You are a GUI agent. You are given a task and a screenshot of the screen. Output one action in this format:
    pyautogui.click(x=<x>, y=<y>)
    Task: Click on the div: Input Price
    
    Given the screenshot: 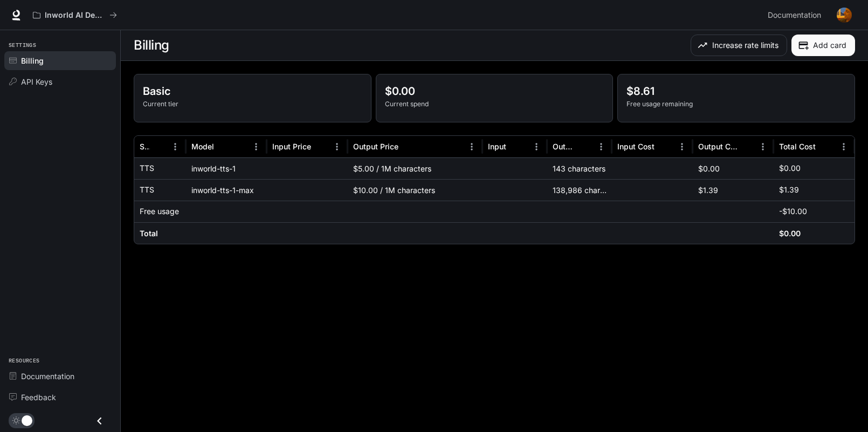 What is the action you would take?
    pyautogui.click(x=292, y=147)
    